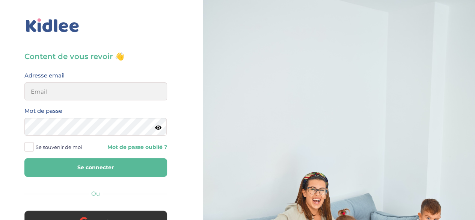  What do you see at coordinates (59, 147) in the screenshot?
I see `span: Se souvenir de moi` at bounding box center [59, 147].